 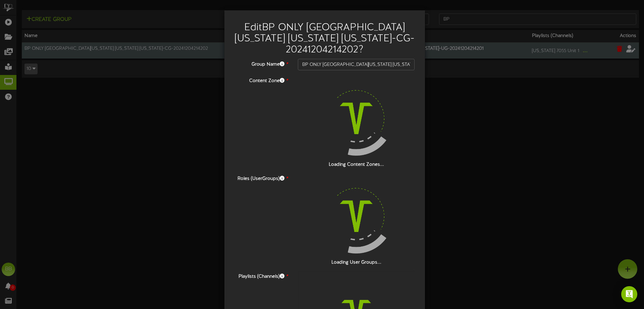 What do you see at coordinates (356, 164) in the screenshot?
I see `strong: Loading Content Zones...` at bounding box center [356, 164].